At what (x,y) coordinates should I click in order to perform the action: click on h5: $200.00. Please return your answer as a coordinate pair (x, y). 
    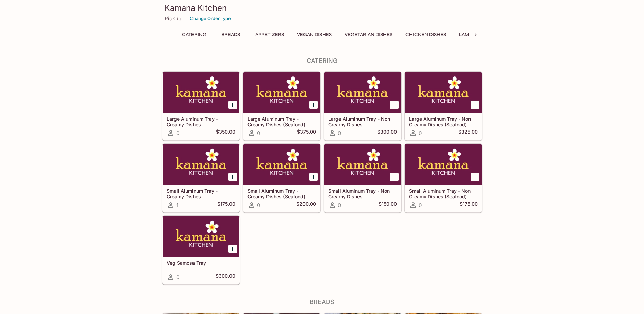
    Looking at the image, I should click on (306, 205).